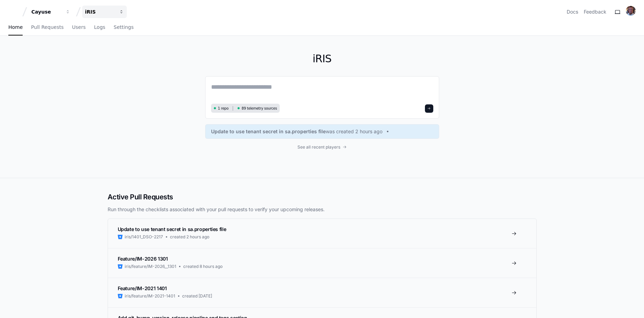  Describe the element at coordinates (15, 27) in the screenshot. I see `span: Home` at that location.